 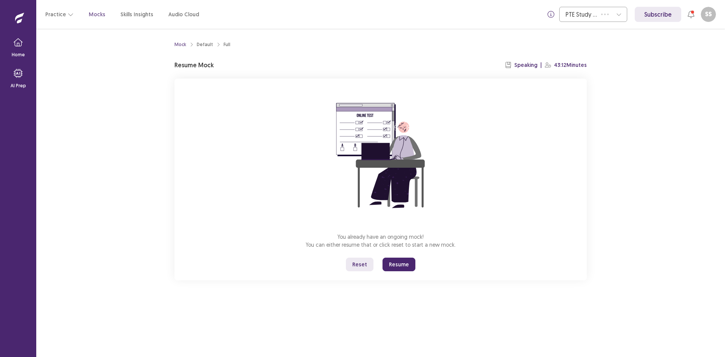 I want to click on div: PTE Study Centre, so click(x=581, y=14).